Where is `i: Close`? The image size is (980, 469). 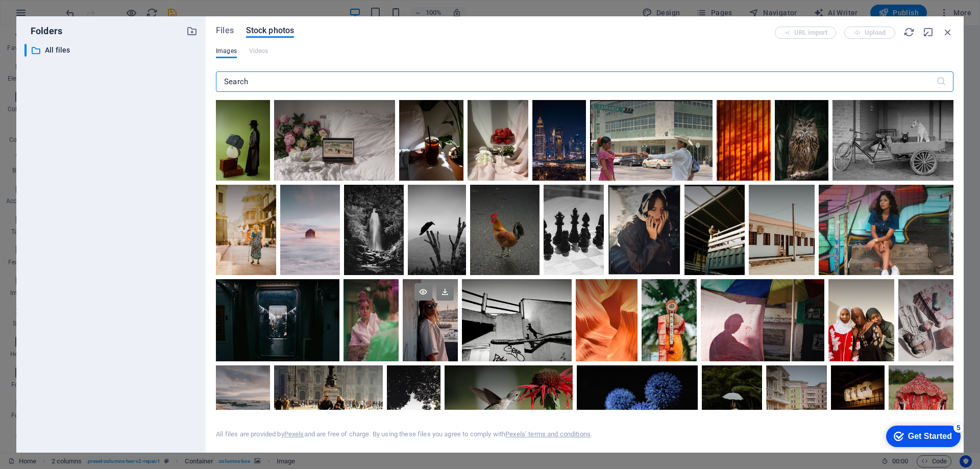
i: Close is located at coordinates (947, 32).